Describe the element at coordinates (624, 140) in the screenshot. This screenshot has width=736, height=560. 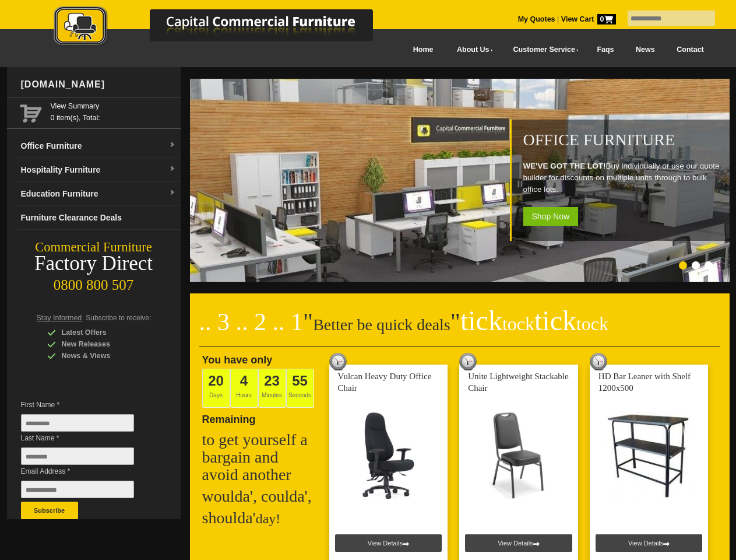
I see `h1: Office Furniture` at that location.